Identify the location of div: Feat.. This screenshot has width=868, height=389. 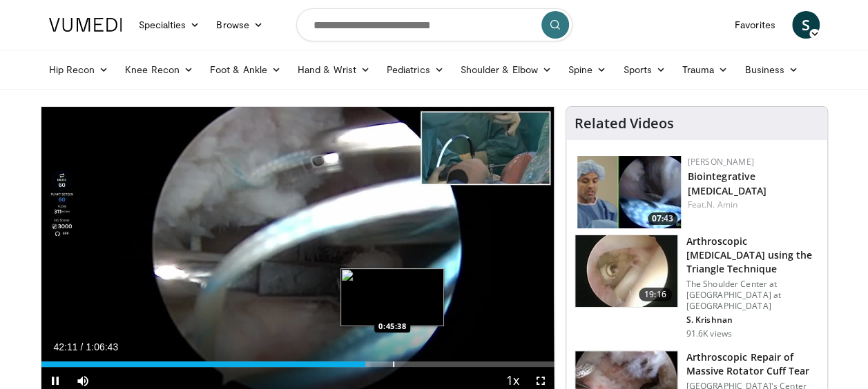
(752, 205).